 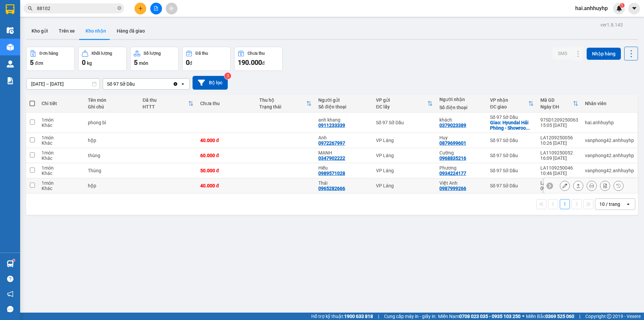 I want to click on span: caret-down, so click(x=634, y=8).